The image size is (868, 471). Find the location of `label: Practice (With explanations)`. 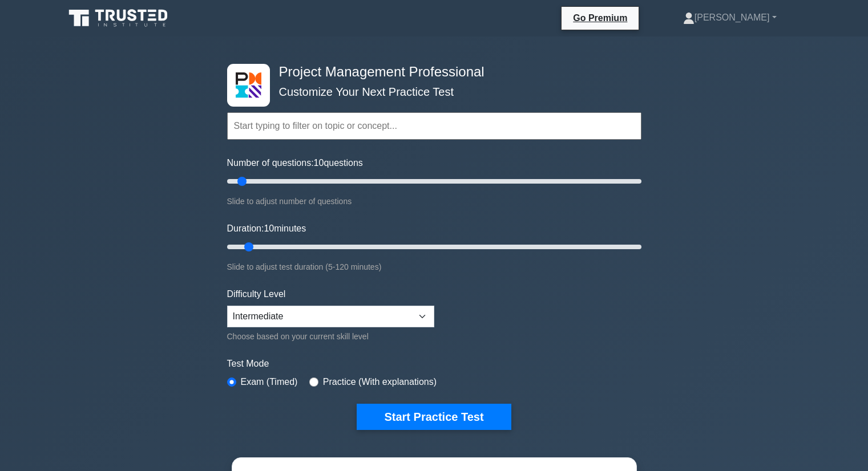

label: Practice (With explanations) is located at coordinates (380, 382).